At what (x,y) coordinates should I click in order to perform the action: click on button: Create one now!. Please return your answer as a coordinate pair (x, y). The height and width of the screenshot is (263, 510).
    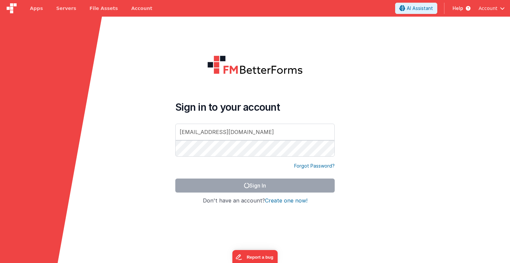
    Looking at the image, I should click on (286, 200).